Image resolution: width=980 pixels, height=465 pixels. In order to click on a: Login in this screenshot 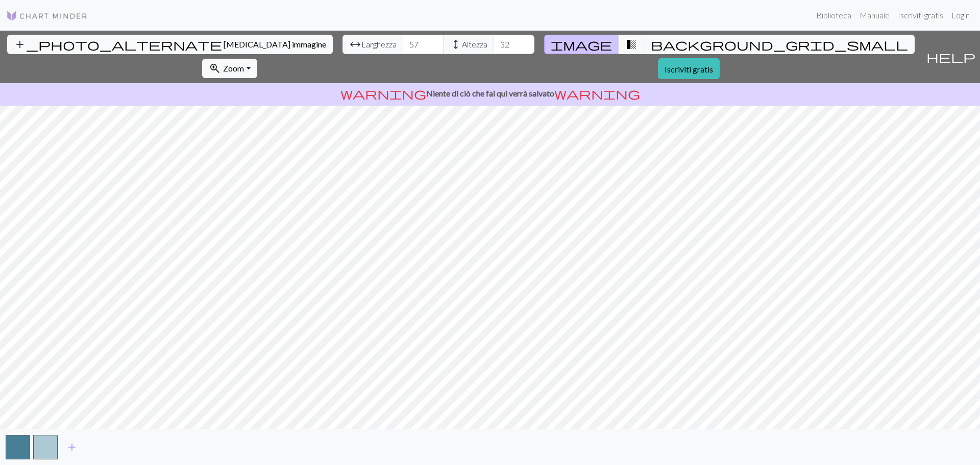, I will do `click(961, 15)`.